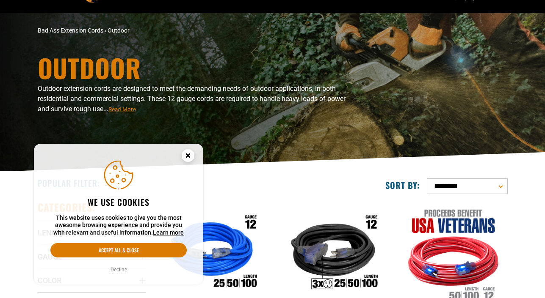 The image size is (545, 298). What do you see at coordinates (168, 233) in the screenshot?
I see `a: Learn more` at bounding box center [168, 233].